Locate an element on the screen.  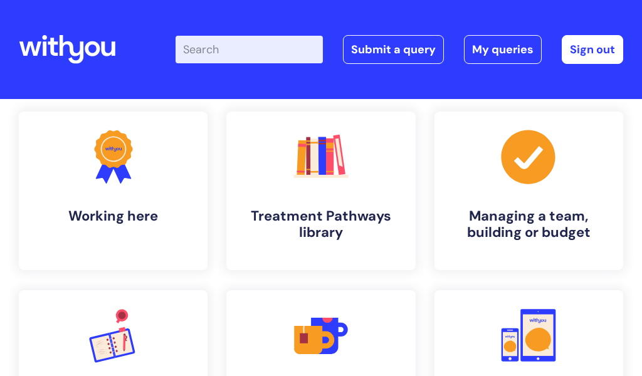
a: Working here is located at coordinates (113, 191).